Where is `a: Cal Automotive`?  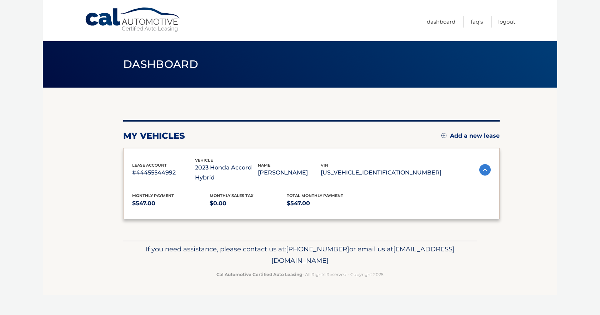
a: Cal Automotive is located at coordinates (133, 20).